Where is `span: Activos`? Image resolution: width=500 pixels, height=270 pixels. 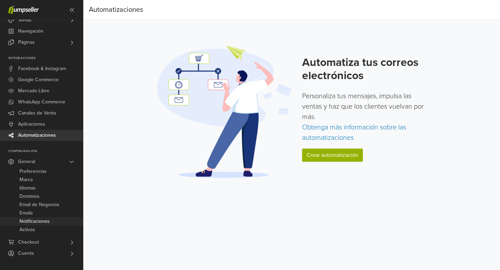
span: Activos is located at coordinates (27, 230).